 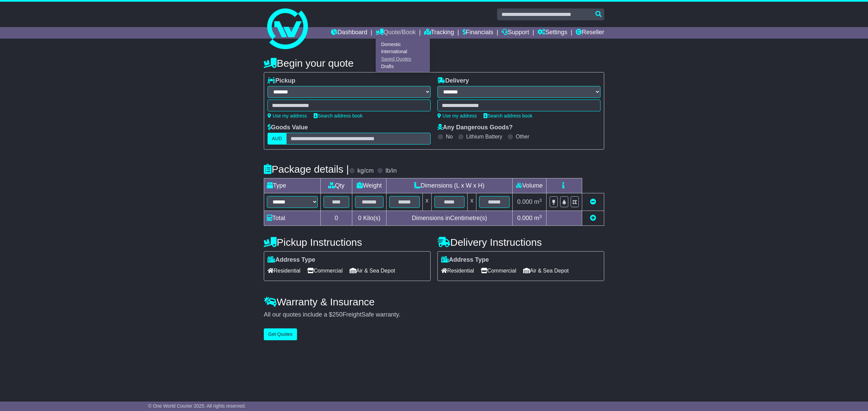 What do you see at coordinates (360, 218) in the screenshot?
I see `span: 0` at bounding box center [360, 218].